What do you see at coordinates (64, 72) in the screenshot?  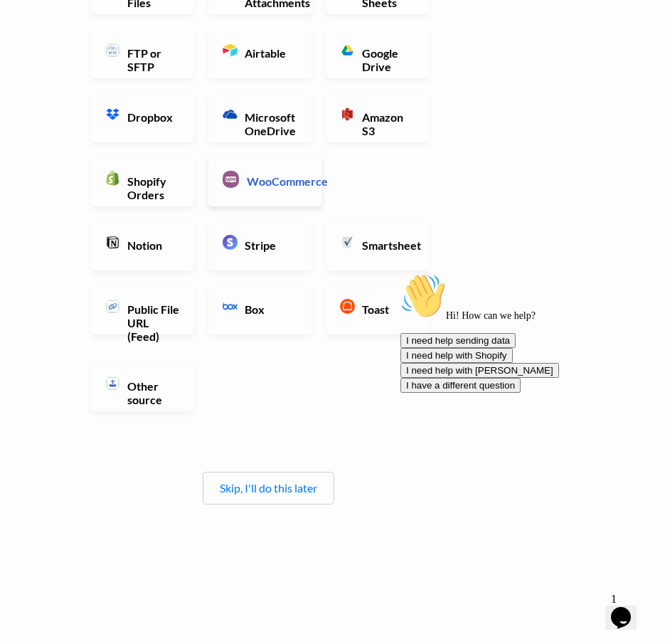 I see `button: I need help sending data` at bounding box center [64, 72].